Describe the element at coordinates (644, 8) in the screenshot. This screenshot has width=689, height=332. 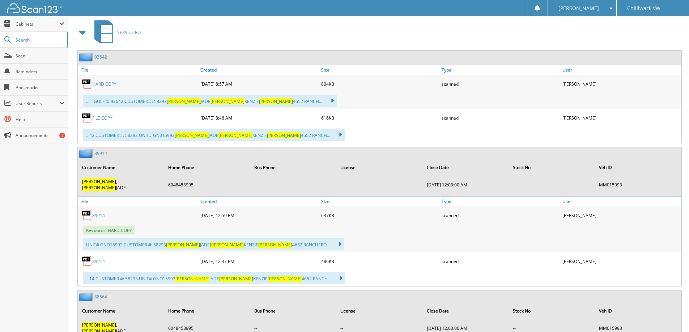
I see `span: Chilliwack VW` at that location.